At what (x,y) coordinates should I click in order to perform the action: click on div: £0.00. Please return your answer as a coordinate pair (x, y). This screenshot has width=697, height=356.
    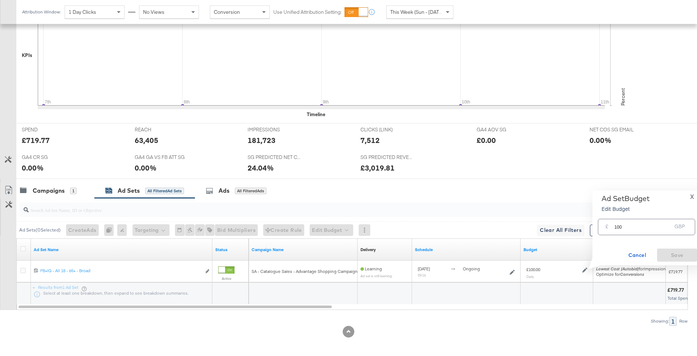
    Looking at the image, I should click on (486, 140).